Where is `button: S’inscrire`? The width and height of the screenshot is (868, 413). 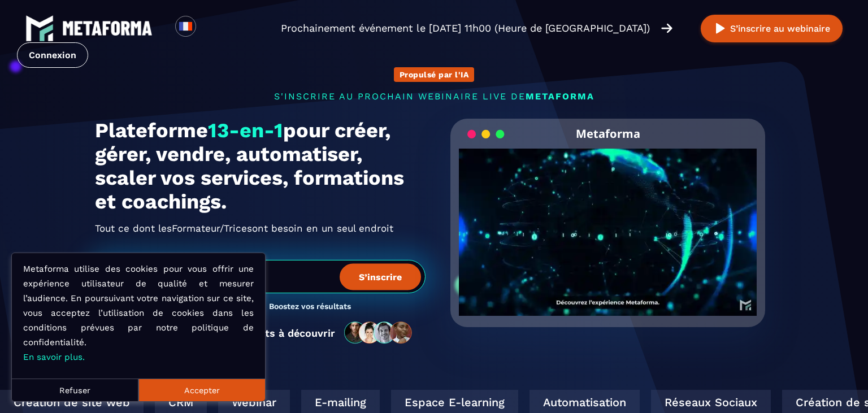
button: S’inscrire is located at coordinates (380, 276).